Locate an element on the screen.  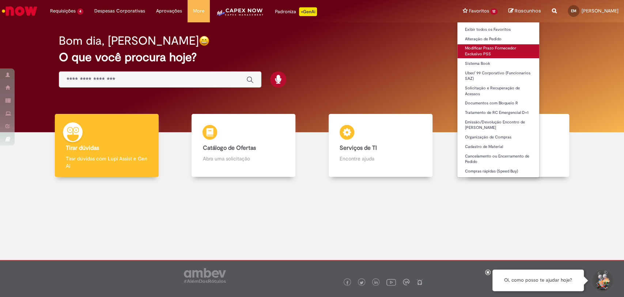
a: Exibir todos os Favoritos is located at coordinates (499, 30).